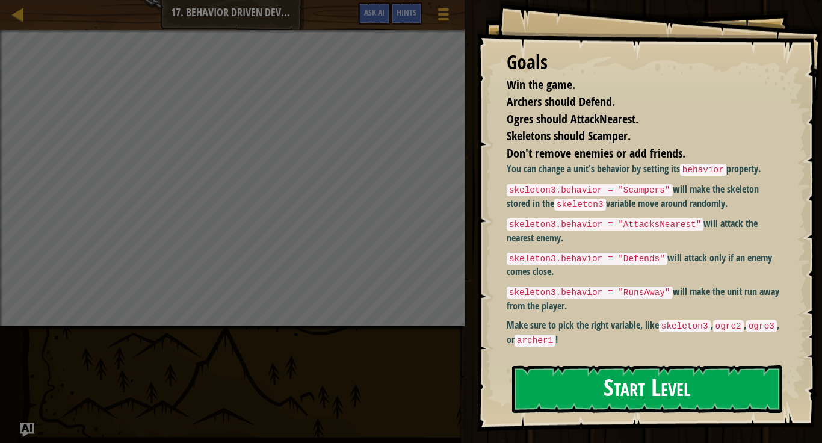  Describe the element at coordinates (634, 119) in the screenshot. I see `li: Ogres should AttackNearest.` at that location.